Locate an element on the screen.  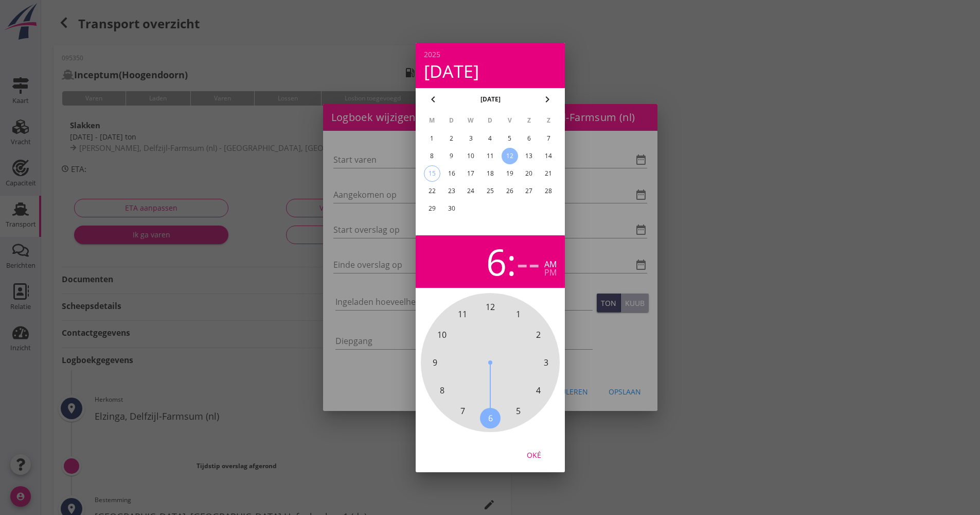
div: 3 is located at coordinates (471, 138).